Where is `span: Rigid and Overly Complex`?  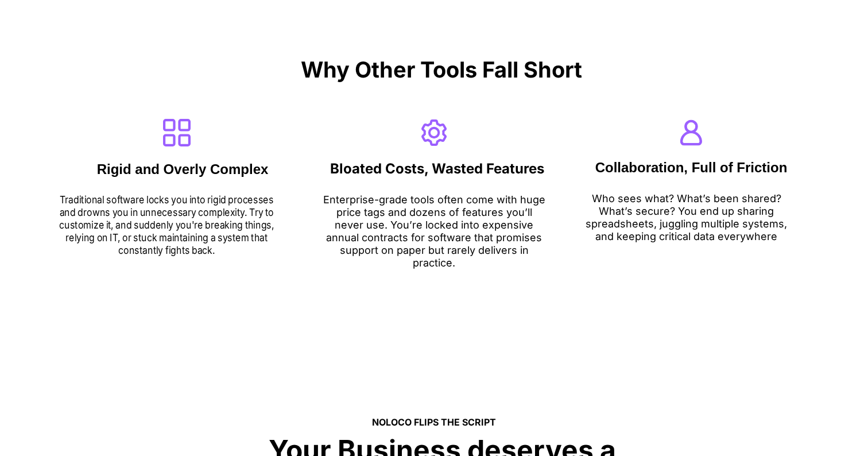
span: Rigid and Overly Complex is located at coordinates (182, 169).